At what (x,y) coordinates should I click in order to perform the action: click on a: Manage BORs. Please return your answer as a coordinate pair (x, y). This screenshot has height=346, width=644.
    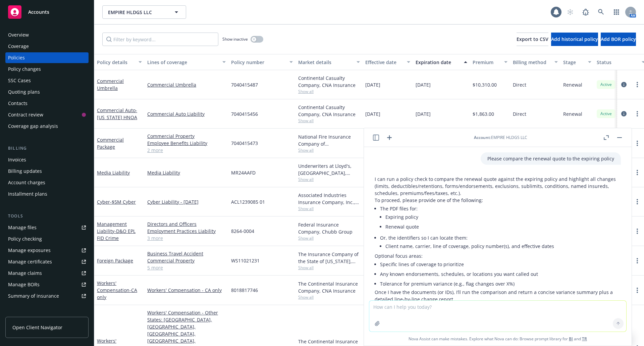
    Looking at the image, I should click on (47, 284).